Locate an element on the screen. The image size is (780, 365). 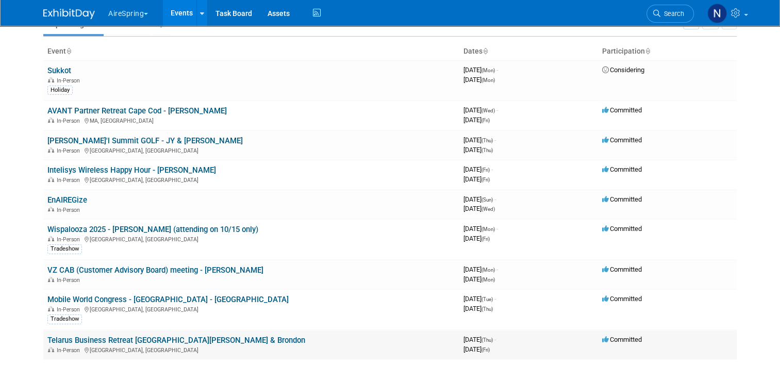
span: (Sun) is located at coordinates (487, 200).